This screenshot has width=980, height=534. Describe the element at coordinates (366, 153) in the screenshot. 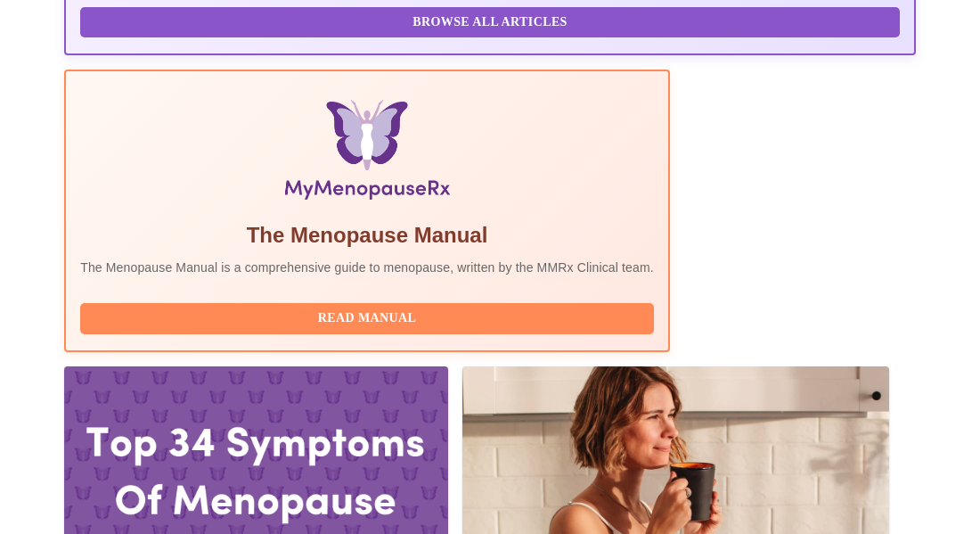

I see `img: Menopause Manual` at that location.